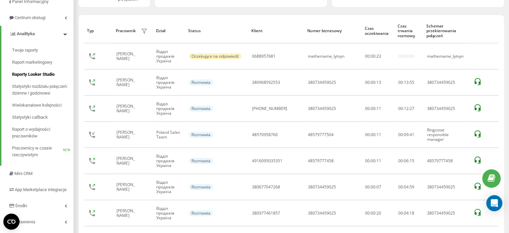 This screenshot has height=233, width=509. I want to click on div: 4916095035351, so click(267, 161).